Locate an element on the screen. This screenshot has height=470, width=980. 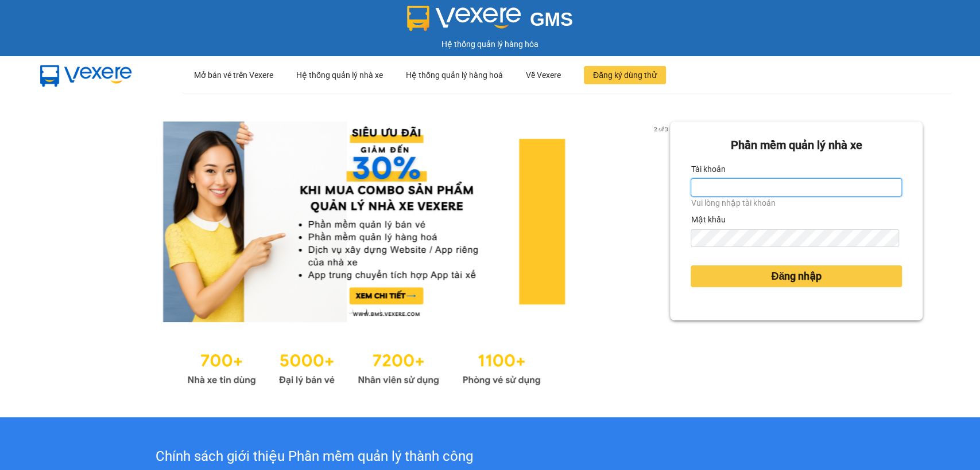
img: Statistics.png is located at coordinates (364, 367).